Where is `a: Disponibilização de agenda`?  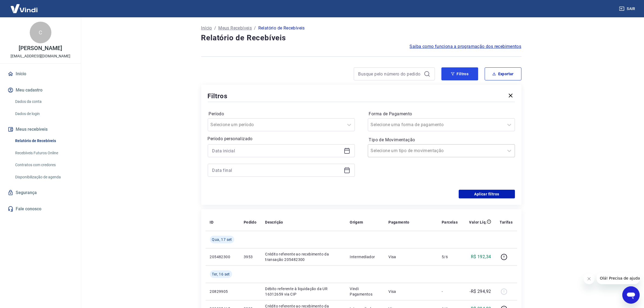
a: Disponibilização de agenda is located at coordinates (43, 177).